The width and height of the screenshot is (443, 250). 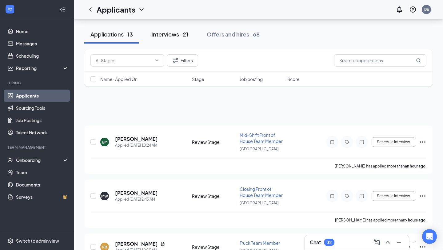 What do you see at coordinates (376, 243) in the screenshot?
I see `button: ComposeMessage` at bounding box center [376, 243].